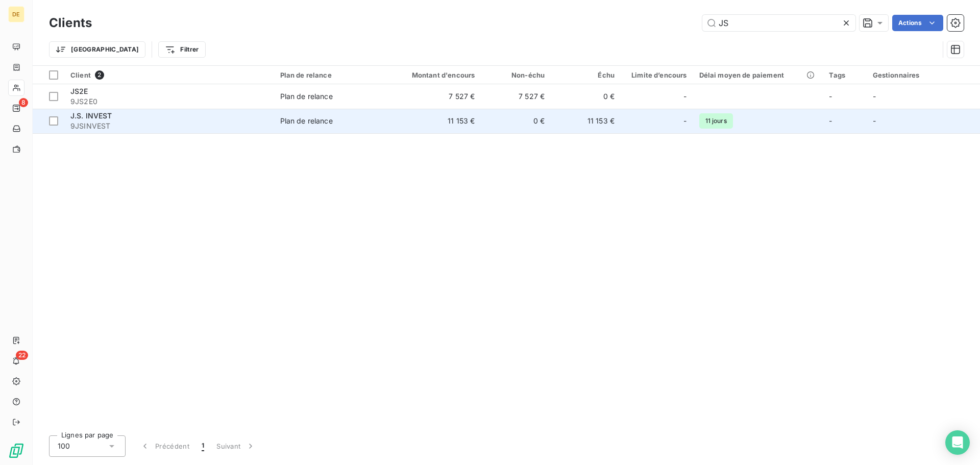 The height and width of the screenshot is (465, 980). I want to click on div: Non-échu, so click(516, 75).